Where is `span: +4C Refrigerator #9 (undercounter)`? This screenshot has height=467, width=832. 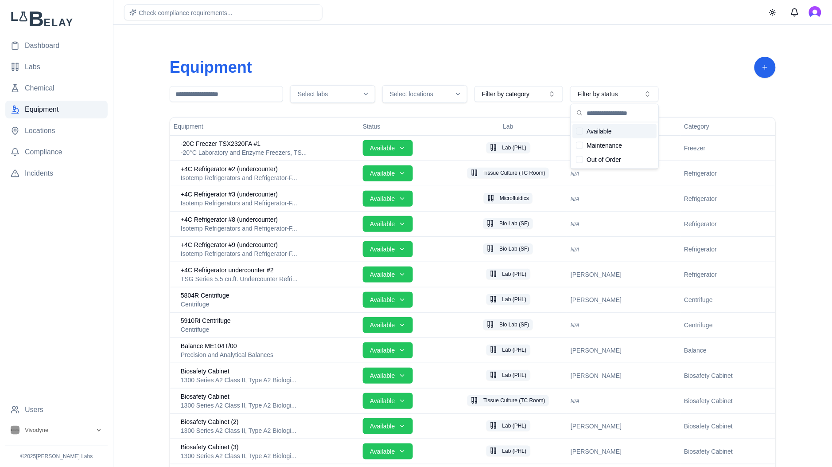
span: +4C Refrigerator #9 (undercounter) is located at coordinates (229, 245).